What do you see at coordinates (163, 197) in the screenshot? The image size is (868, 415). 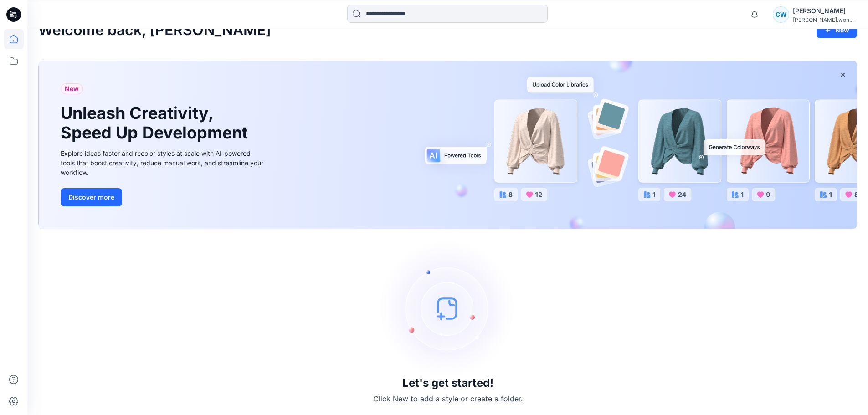 I see `a: Discover more` at bounding box center [163, 197].